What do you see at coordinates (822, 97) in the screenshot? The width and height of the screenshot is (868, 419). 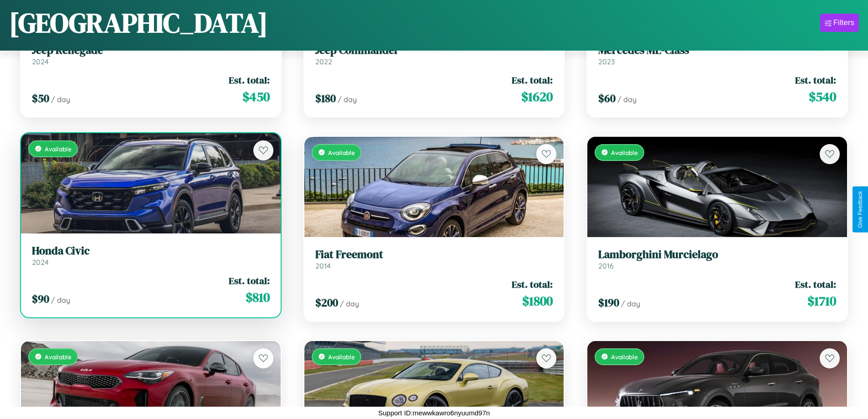 I see `span: $ 540` at bounding box center [822, 97].